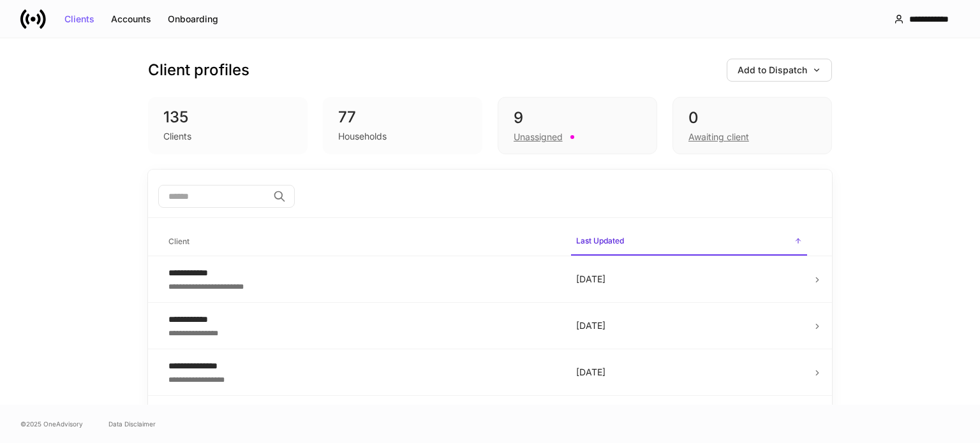 This screenshot has width=980, height=443. Describe the element at coordinates (689, 242) in the screenshot. I see `span: Last Updated` at that location.